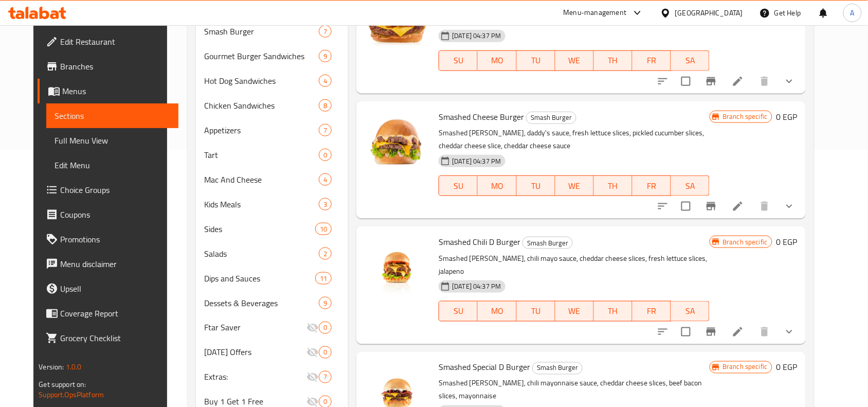  Describe the element at coordinates (108, 338) in the screenshot. I see `a: Grocery Checklist` at that location.